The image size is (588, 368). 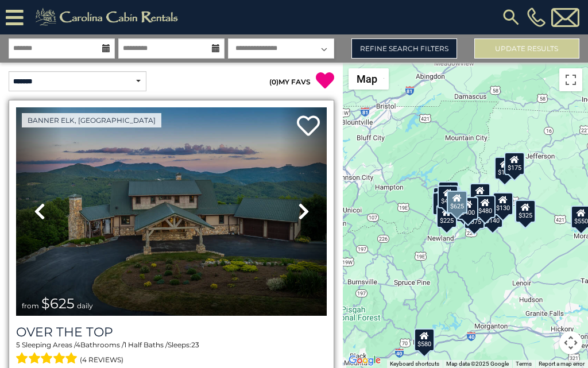 What do you see at coordinates (524, 211) in the screenshot?
I see `div: $325` at bounding box center [524, 211].